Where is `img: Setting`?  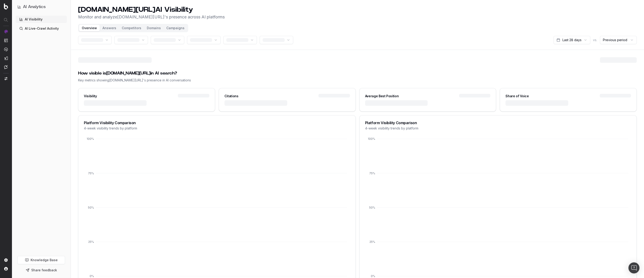
img: Setting is located at coordinates (6, 260).